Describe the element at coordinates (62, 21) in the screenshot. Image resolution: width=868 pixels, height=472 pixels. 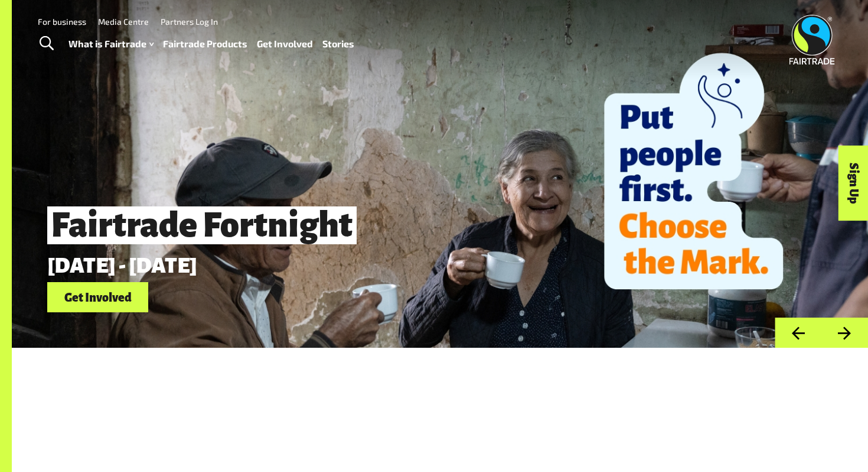
I see `a: For business` at that location.